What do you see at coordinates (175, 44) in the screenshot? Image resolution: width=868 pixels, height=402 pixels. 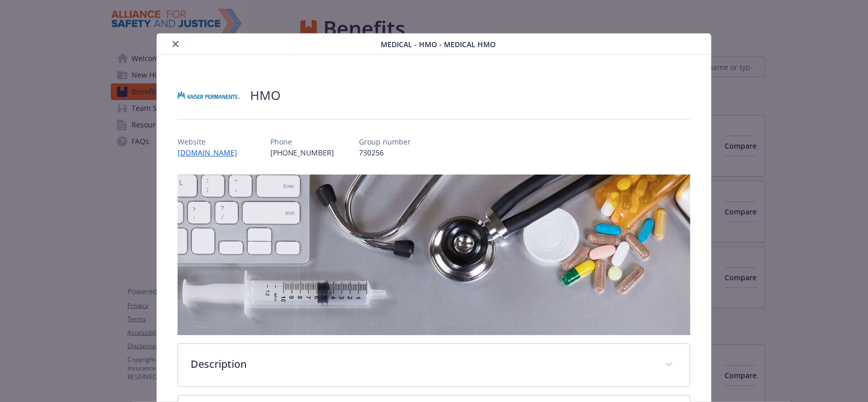 I see `button: close` at bounding box center [175, 44].